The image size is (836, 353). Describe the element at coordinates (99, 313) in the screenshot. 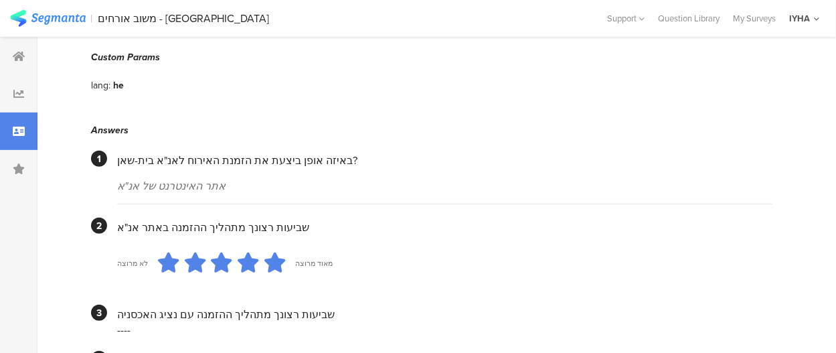

I see `div: 3` at that location.